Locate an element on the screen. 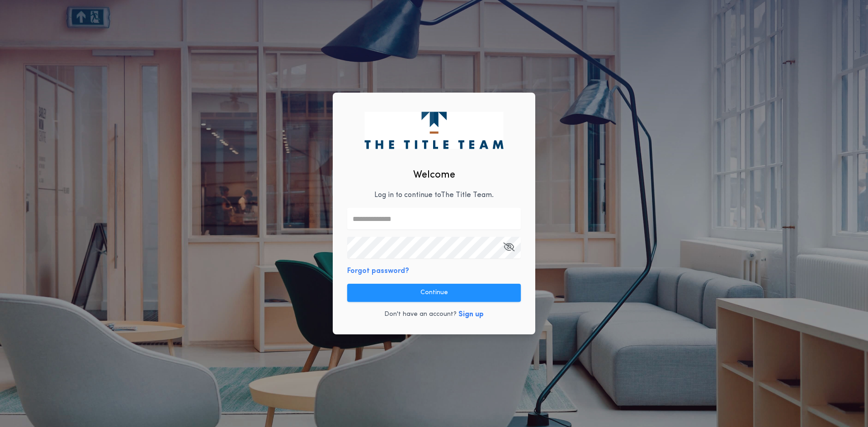 The image size is (868, 427). img: logo is located at coordinates (433, 130).